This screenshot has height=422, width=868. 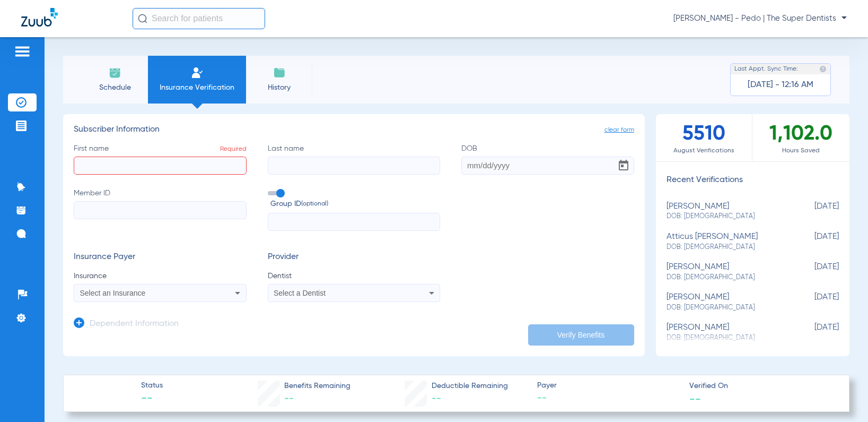 What do you see at coordinates (197, 73) in the screenshot?
I see `img: Manual Insurance Verification` at bounding box center [197, 73].